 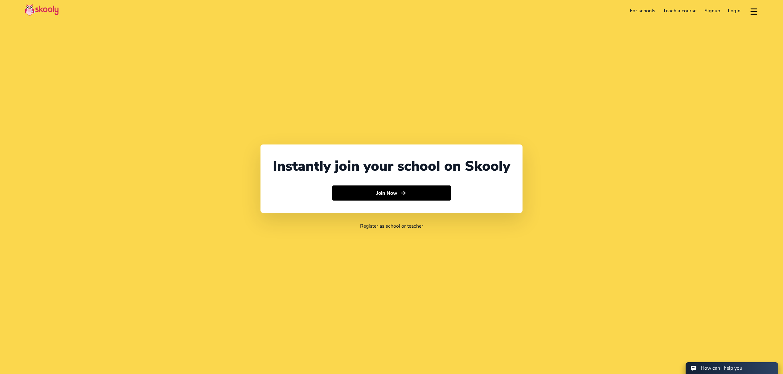 I want to click on a: Login, so click(x=735, y=11).